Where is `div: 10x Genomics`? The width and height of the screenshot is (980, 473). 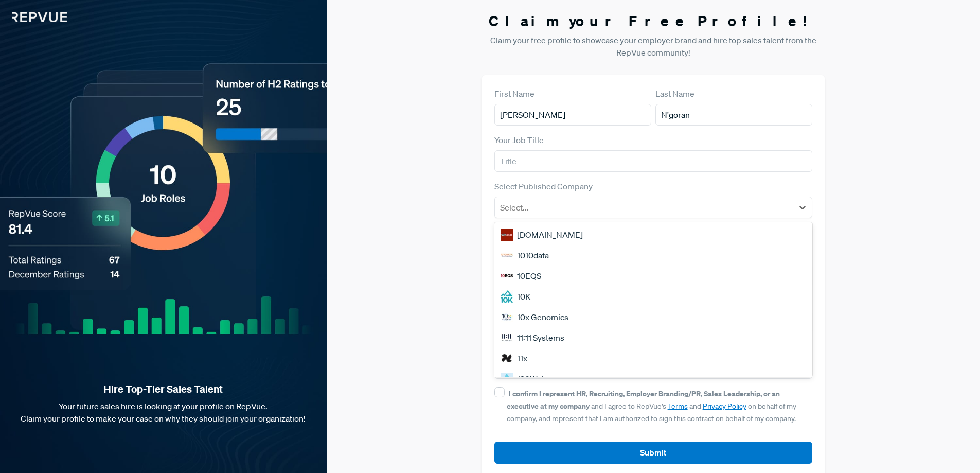
div: 10x Genomics is located at coordinates (654, 317).